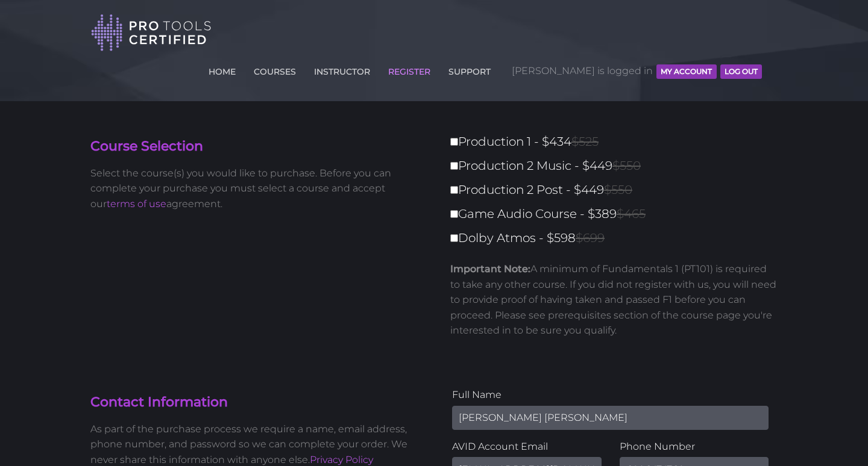 The image size is (868, 466). I want to click on h4: Course Selection, so click(257, 146).